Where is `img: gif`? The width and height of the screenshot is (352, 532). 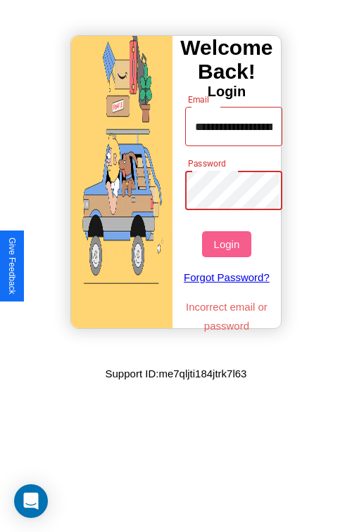 img: gif is located at coordinates (122, 182).